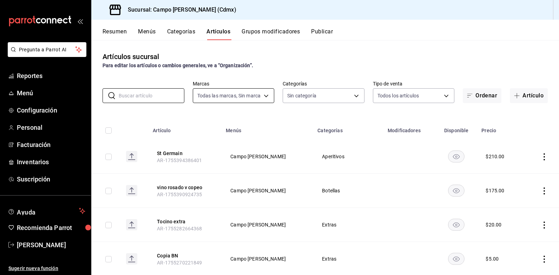  What do you see at coordinates (151, 96) in the screenshot?
I see `input: Buscar artículo` at bounding box center [151, 96].